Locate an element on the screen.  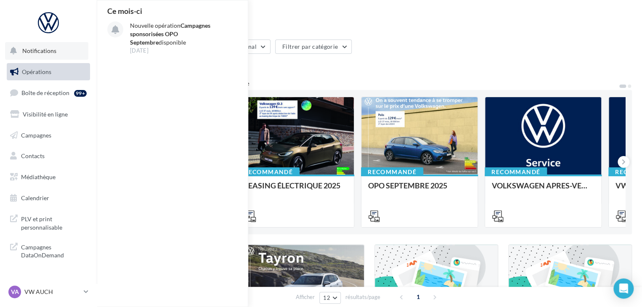
span: VA is located at coordinates (15, 292).